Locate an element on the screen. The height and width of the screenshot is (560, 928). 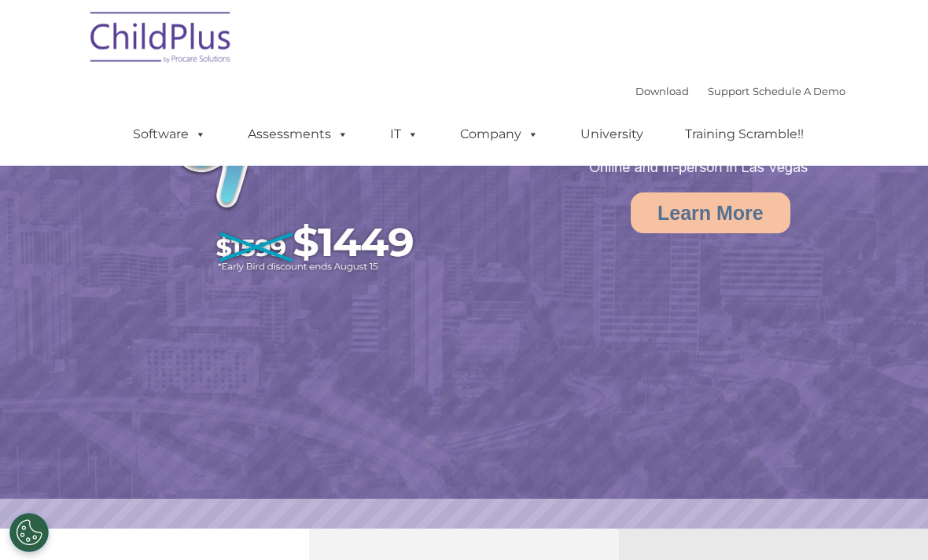
a: Software is located at coordinates (169, 134).